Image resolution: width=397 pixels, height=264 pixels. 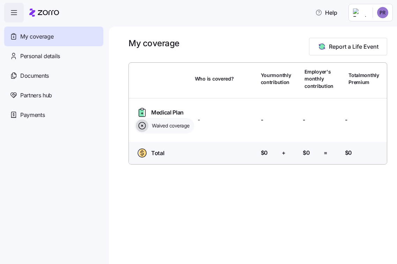 What do you see at coordinates (54, 95) in the screenshot?
I see `a: Partners hub` at bounding box center [54, 95].